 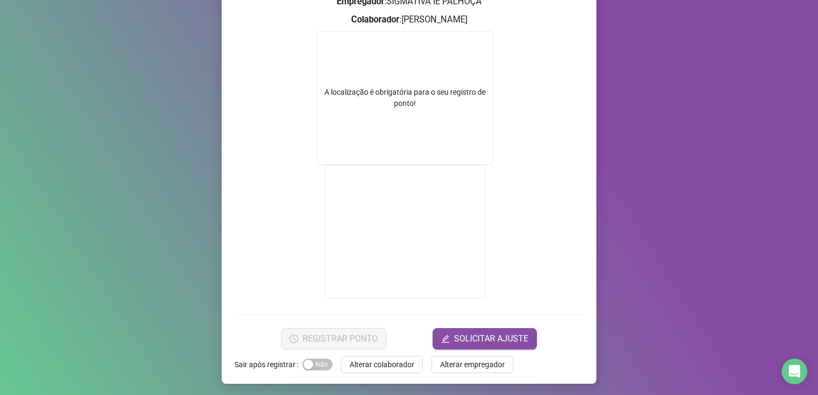 What do you see at coordinates (484, 339) in the screenshot?
I see `button: editSOLICITAR AJUSTE` at bounding box center [484, 339].